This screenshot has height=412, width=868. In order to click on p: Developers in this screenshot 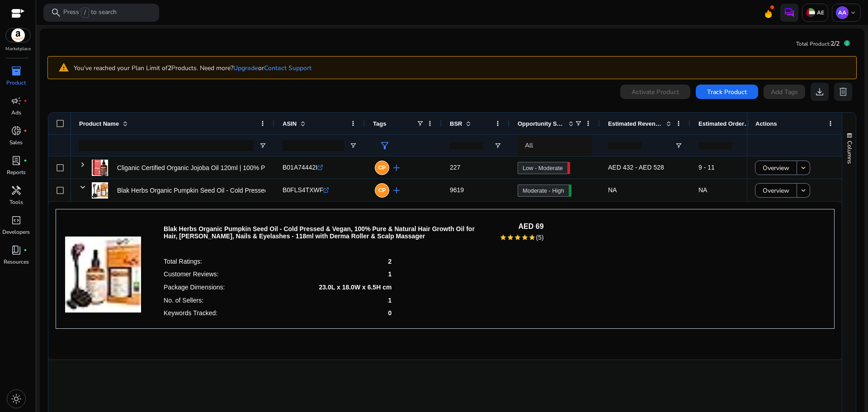, I will do `click(16, 232)`.